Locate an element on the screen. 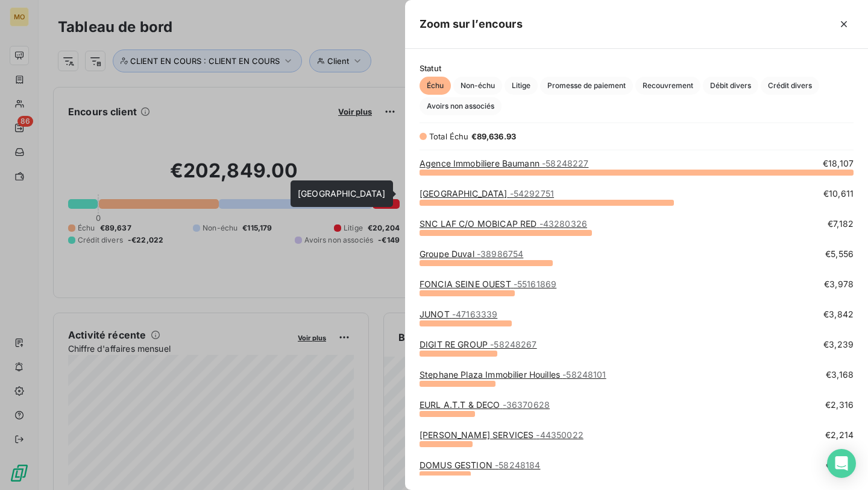 This screenshot has width=868, height=490. button: Avoirs non associés is located at coordinates (461, 106).